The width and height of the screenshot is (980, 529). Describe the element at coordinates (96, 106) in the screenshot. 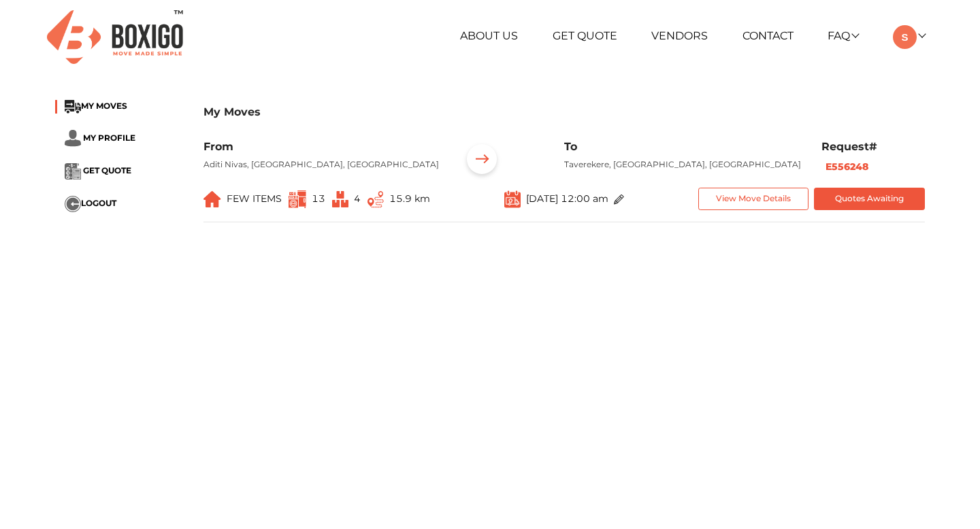

I see `a: ...MY MOVES` at that location.